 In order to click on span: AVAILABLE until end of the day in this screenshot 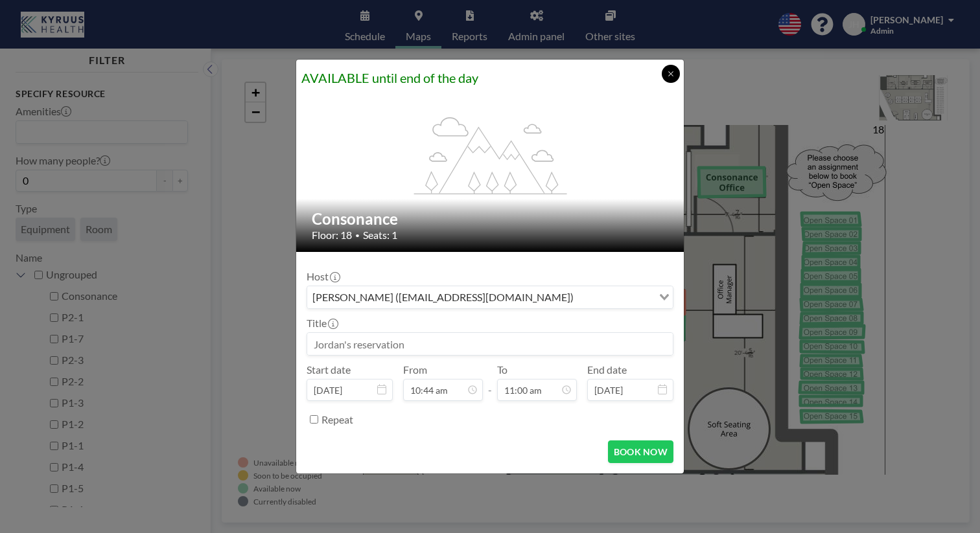, I will do `click(389, 78)`.